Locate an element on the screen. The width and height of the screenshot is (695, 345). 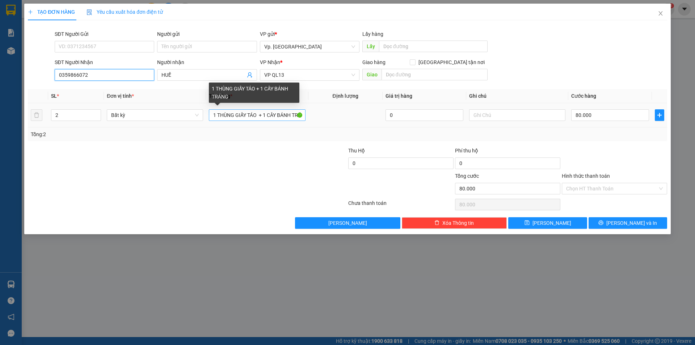
div: Chưa thanh toán is located at coordinates (401, 205).